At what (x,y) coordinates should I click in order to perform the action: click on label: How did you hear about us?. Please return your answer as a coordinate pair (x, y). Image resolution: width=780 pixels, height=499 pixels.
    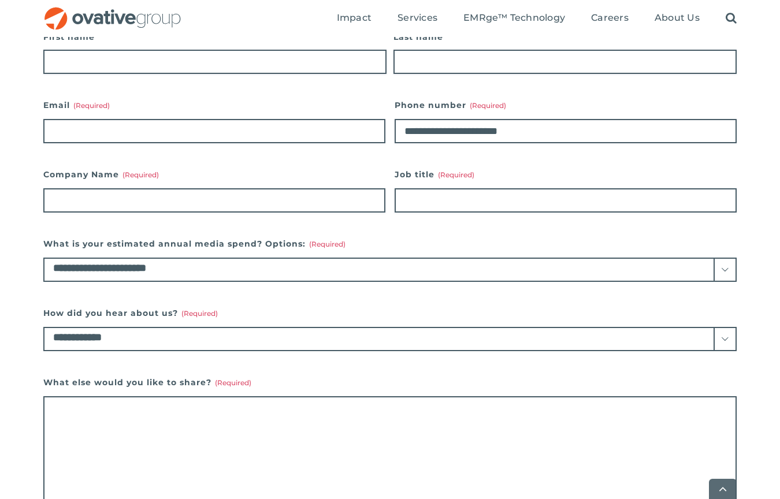
    Looking at the image, I should click on (390, 313).